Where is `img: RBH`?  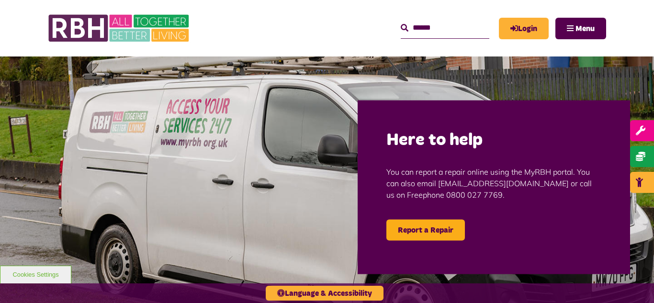 img: RBH is located at coordinates (120, 28).